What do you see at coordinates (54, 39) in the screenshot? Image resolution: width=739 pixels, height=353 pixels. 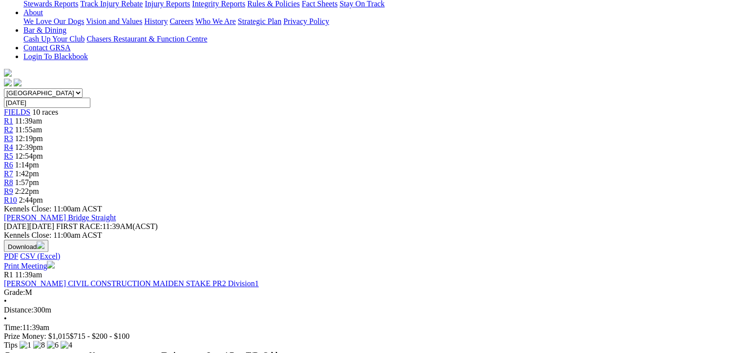 I see `a: Cash Up Your Club` at bounding box center [54, 39].